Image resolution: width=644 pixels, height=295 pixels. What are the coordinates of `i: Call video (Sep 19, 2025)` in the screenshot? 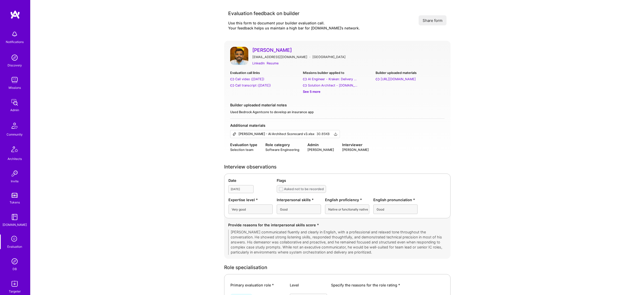 It's located at (233, 80).